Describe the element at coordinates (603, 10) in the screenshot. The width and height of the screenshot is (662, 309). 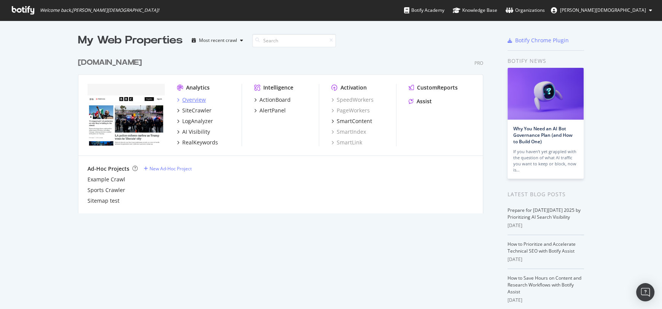
I see `span: Mohammed Ahmadi` at that location.